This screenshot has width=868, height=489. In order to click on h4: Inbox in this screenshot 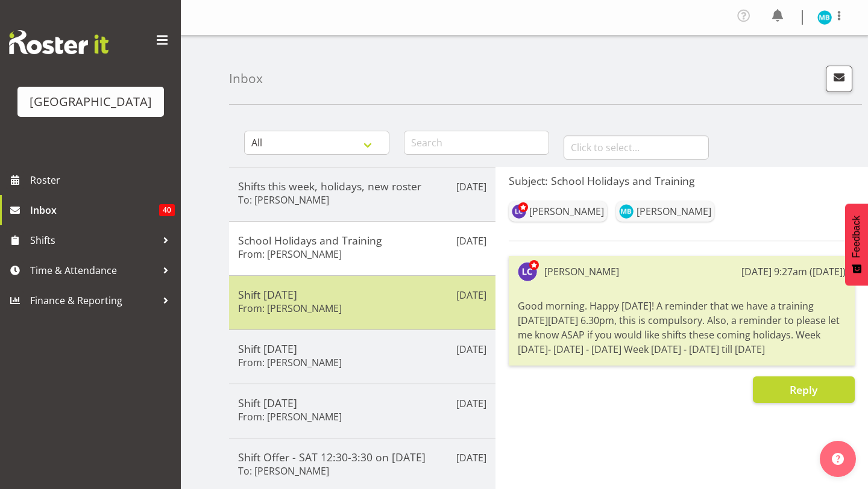, I will do `click(246, 78)`.